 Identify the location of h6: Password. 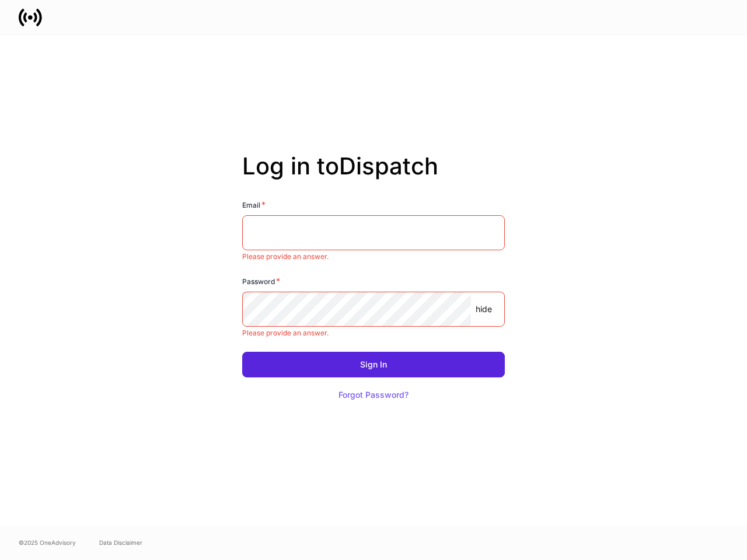
(261, 282).